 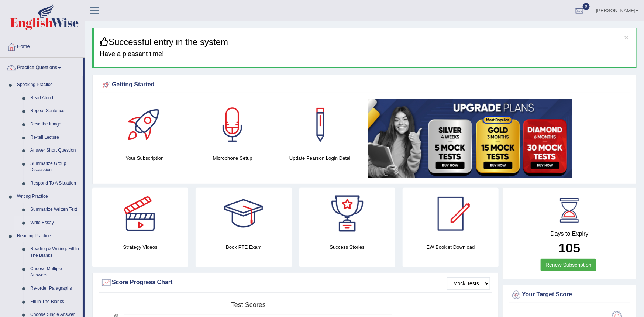 What do you see at coordinates (451, 247) in the screenshot?
I see `h4: EW Booklet Download` at bounding box center [451, 247].